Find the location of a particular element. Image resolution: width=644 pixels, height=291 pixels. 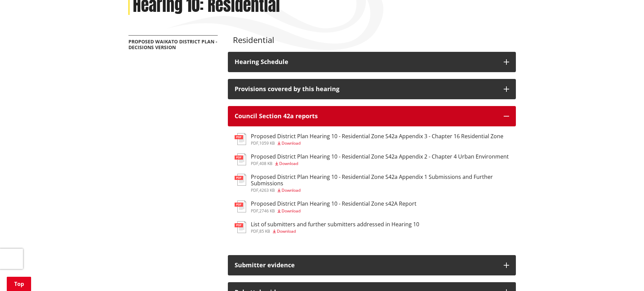

h3: Proposed District Plan Hearing 10 - Residential Zone S42a Appendix 2 - Chapter 4 Urban Environment is located at coordinates (380, 156).